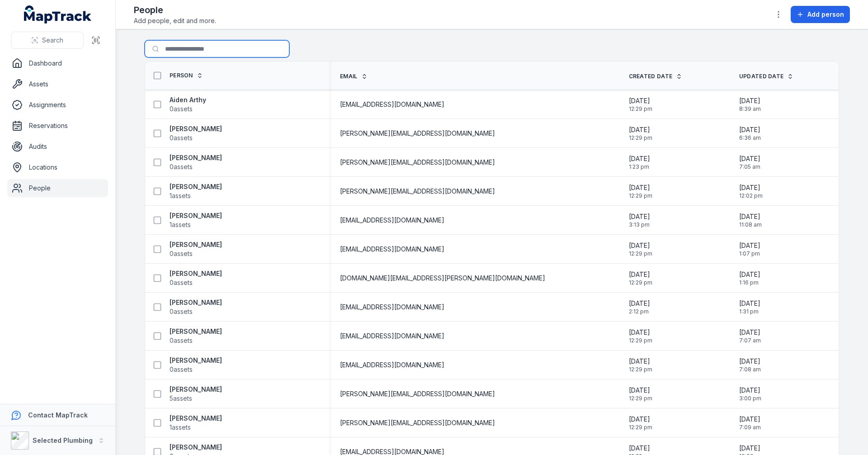  I want to click on a: People, so click(57, 188).